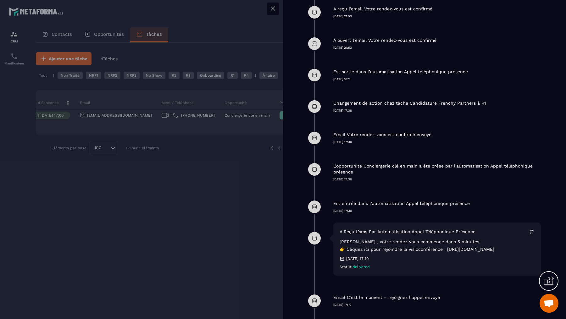 This screenshot has height=319, width=566. I want to click on span: delivered, so click(361, 267).